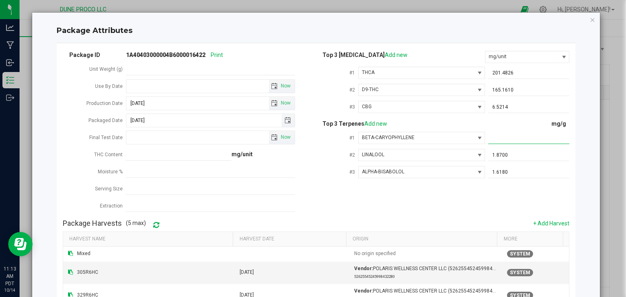  Describe the element at coordinates (416, 73) in the screenshot. I see `span: THCA` at that location.